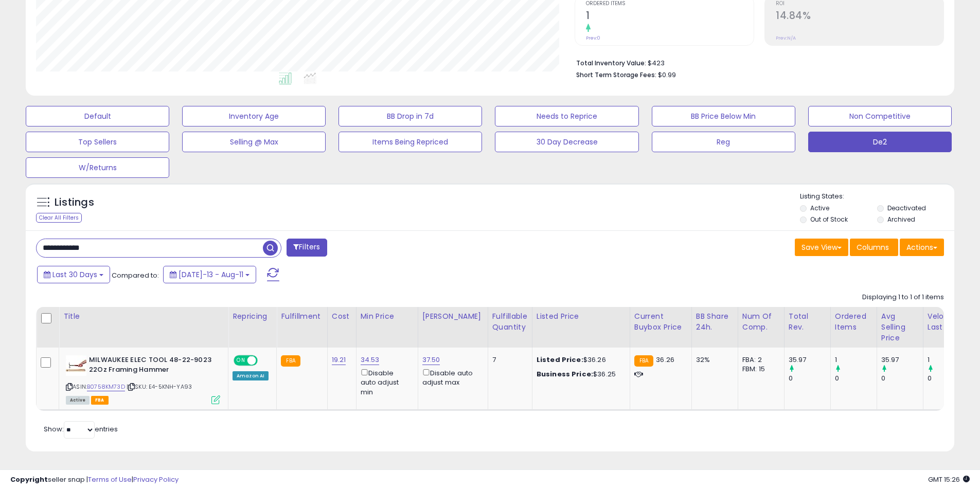 The height and width of the screenshot is (490, 980). What do you see at coordinates (159, 387) in the screenshot?
I see `span: | SKU: E4-5KNH-YA93` at bounding box center [159, 387].